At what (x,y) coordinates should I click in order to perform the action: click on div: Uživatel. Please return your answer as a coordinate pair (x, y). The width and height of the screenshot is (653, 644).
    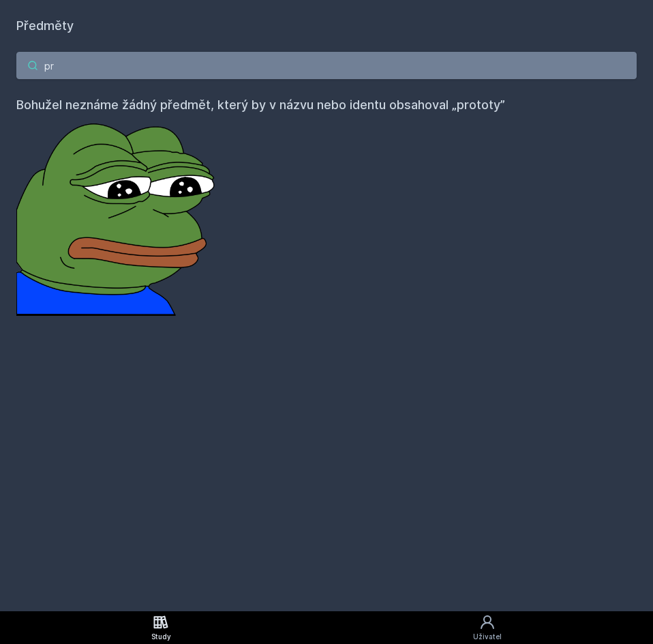
    Looking at the image, I should click on (488, 636).